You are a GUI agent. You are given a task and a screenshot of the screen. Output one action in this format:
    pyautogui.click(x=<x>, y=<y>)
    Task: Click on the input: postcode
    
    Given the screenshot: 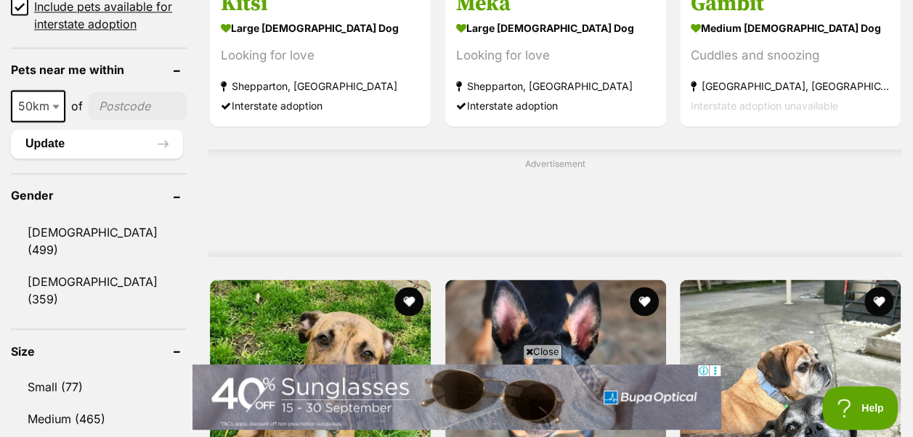 What is the action you would take?
    pyautogui.click(x=137, y=106)
    